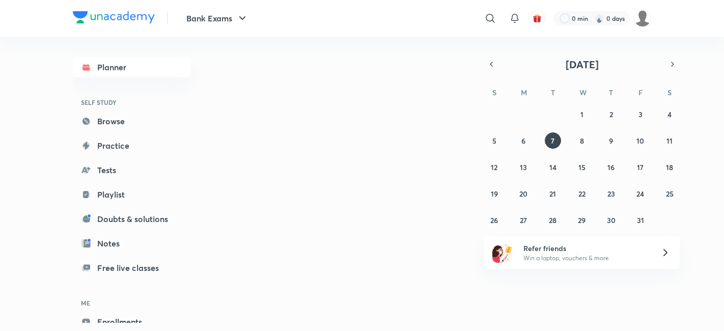 This screenshot has width=724, height=331. I want to click on abbr: October 21, 2025, so click(552, 193).